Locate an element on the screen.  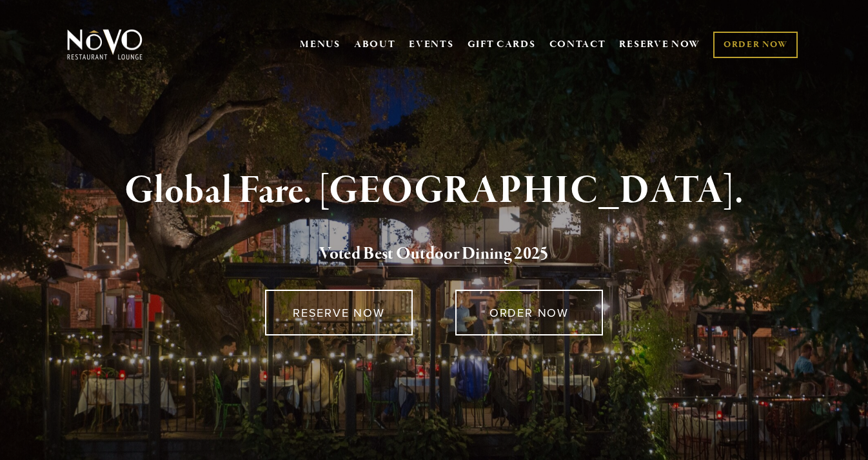
a: MENUS is located at coordinates (319, 44).